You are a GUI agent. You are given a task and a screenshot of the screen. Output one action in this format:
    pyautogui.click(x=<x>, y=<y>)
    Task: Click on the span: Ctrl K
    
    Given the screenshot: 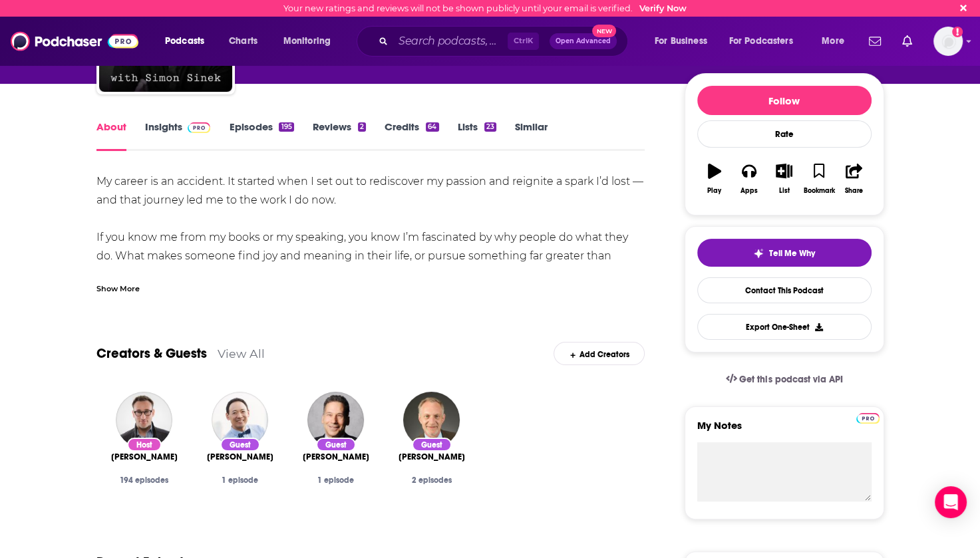 What is the action you would take?
    pyautogui.click(x=523, y=41)
    